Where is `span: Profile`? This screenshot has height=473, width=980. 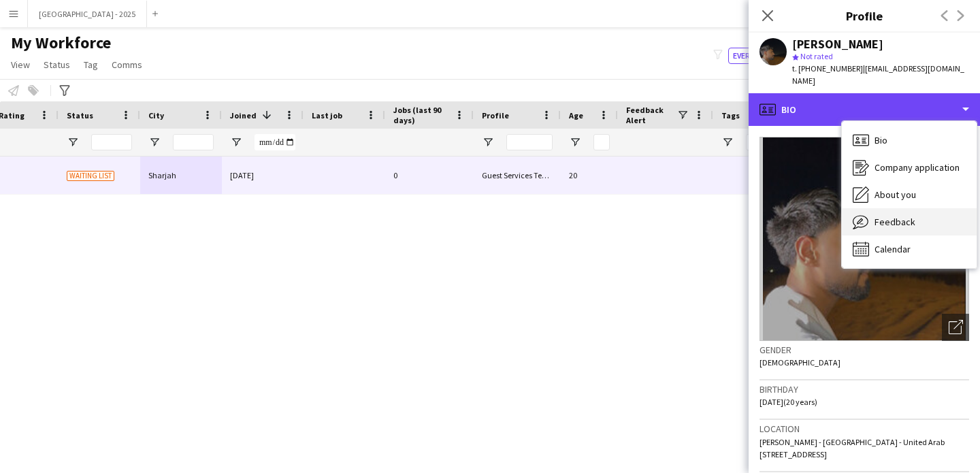 span: Profile is located at coordinates (495, 115).